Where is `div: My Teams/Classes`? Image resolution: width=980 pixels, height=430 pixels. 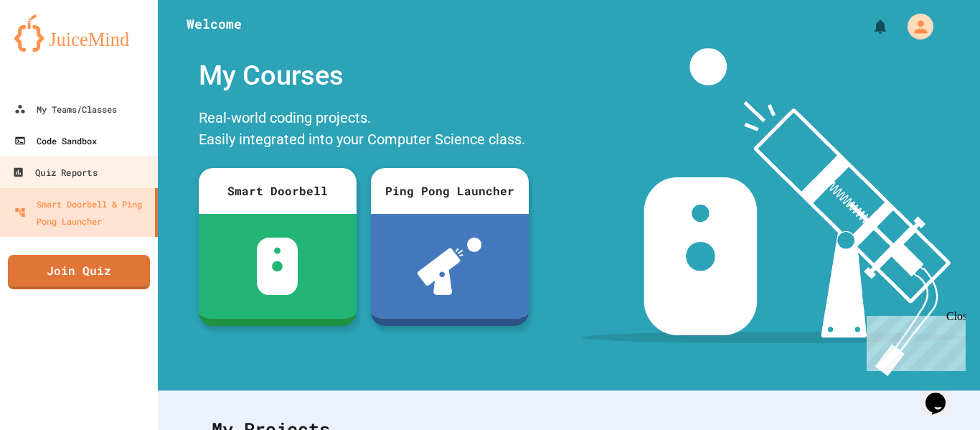
div: My Teams/Classes is located at coordinates (65, 109).